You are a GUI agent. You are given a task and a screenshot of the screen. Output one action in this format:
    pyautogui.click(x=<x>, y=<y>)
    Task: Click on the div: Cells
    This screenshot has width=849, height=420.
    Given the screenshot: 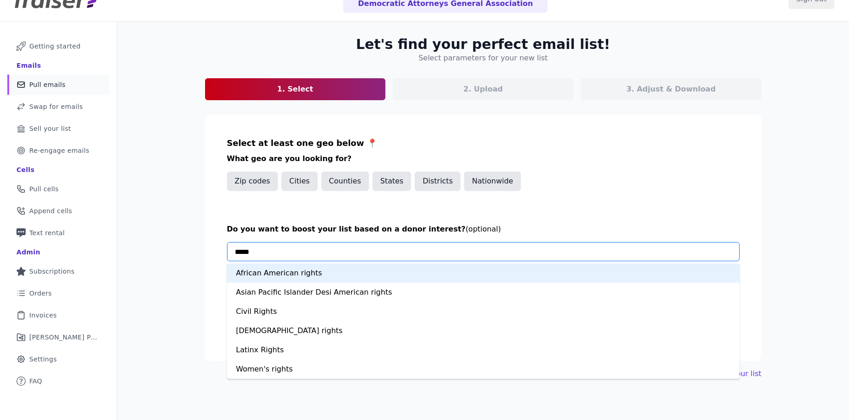 What is the action you would take?
    pyautogui.click(x=25, y=170)
    